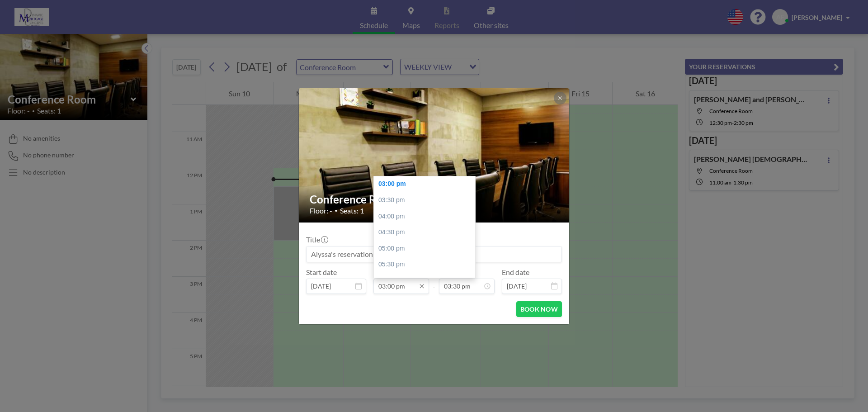 This screenshot has width=868, height=412. Describe the element at coordinates (515, 272) in the screenshot. I see `label: End date` at that location.